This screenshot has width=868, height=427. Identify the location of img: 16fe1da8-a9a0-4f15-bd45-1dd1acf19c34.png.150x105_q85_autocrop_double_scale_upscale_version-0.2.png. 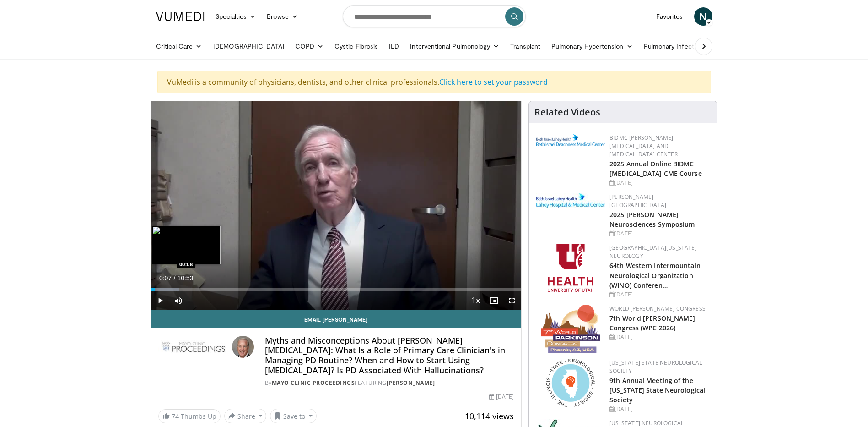
(570, 328).